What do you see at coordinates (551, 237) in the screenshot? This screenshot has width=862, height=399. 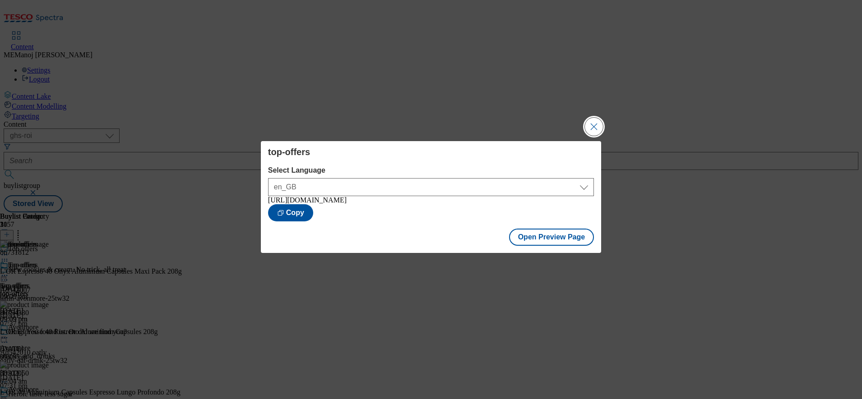 I see `button: Open Preview Page` at bounding box center [551, 237].